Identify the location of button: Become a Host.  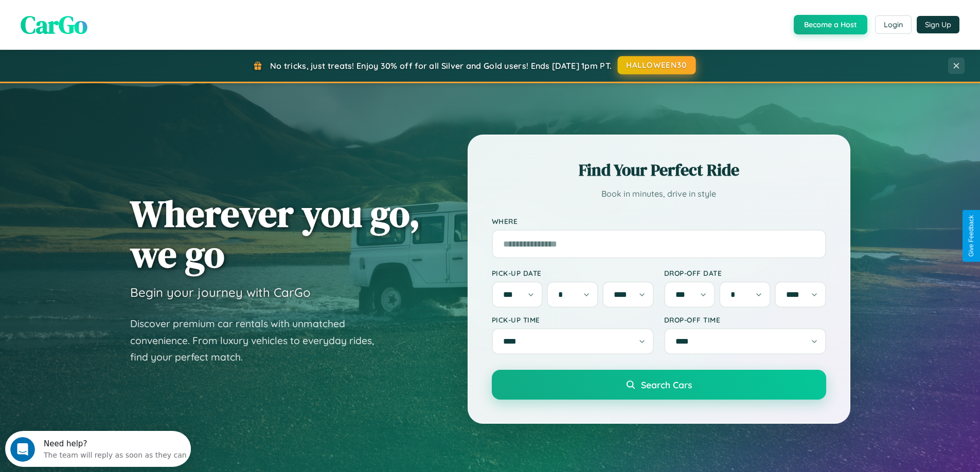
(830, 24).